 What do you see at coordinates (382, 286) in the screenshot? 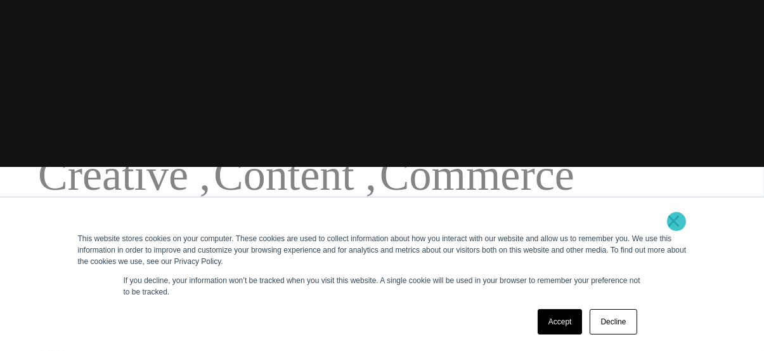
I see `p: If you decline, your information won’t be tracked when you visit this website. A single cookie wi...` at bounding box center [382, 286].